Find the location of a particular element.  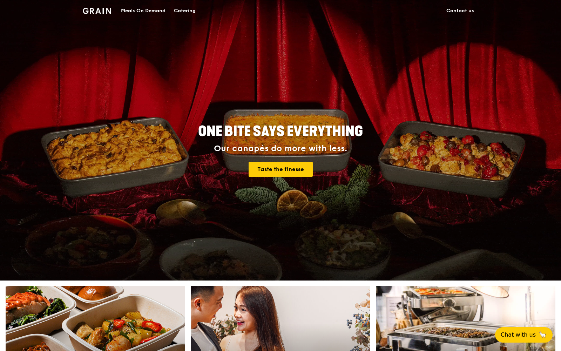

a: Catering is located at coordinates (185, 11).